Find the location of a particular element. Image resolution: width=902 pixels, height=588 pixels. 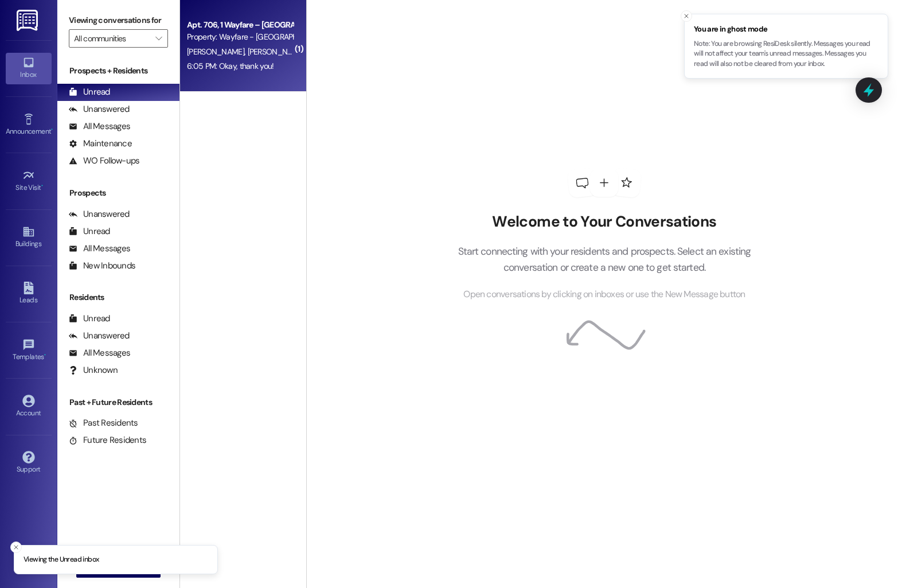

a: Templates • is located at coordinates (28, 350).